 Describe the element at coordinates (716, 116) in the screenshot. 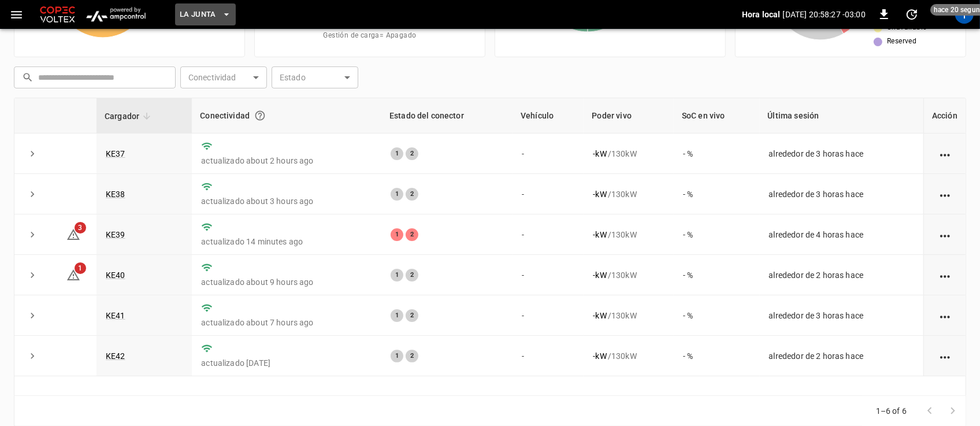

I see `th: SoC en vivo` at that location.